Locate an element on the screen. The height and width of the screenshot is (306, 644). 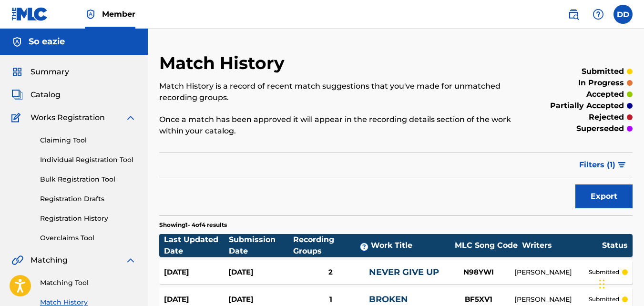
a: Bulk Registration Tool is located at coordinates (88, 179).